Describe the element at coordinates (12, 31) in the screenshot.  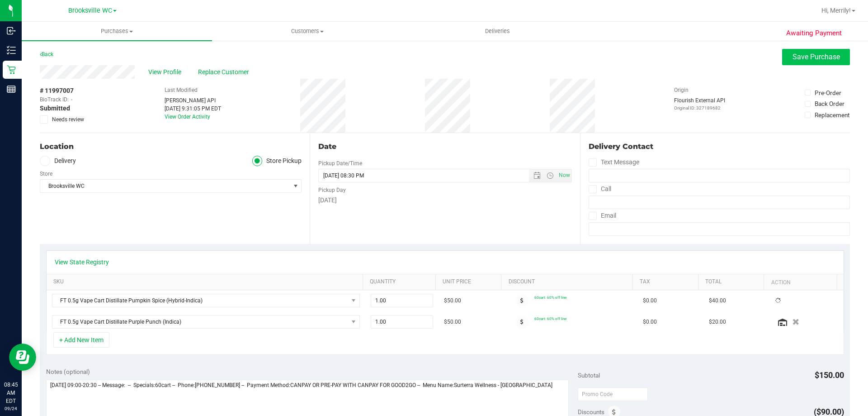
I see `inline-svg: Inbound` at that location.